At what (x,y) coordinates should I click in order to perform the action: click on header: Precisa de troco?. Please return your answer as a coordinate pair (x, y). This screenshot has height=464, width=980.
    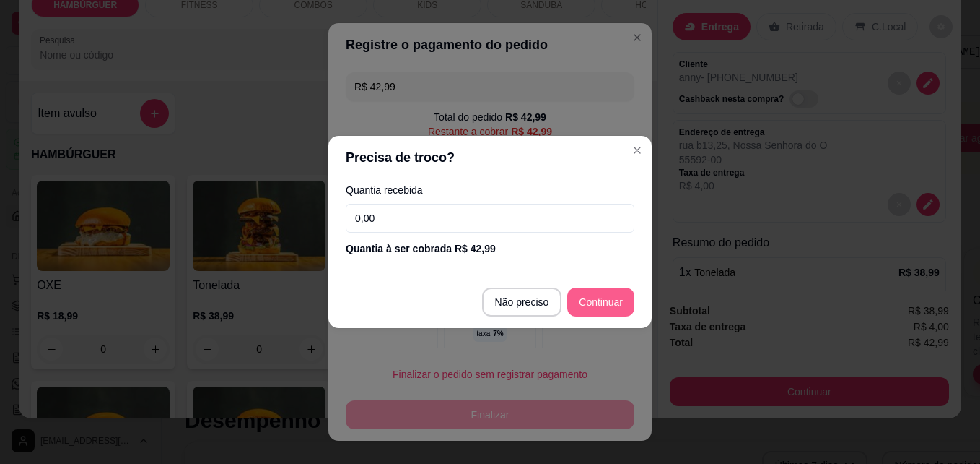
    Looking at the image, I should click on (490, 157).